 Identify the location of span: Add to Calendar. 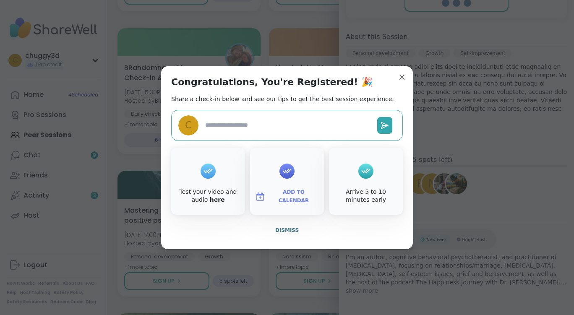
(294, 196).